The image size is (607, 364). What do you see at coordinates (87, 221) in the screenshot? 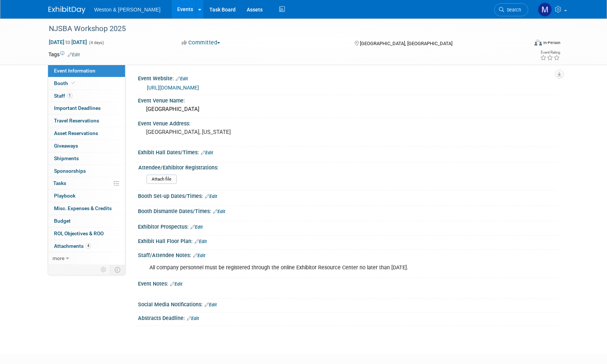
I see `a: Budget` at bounding box center [87, 221].